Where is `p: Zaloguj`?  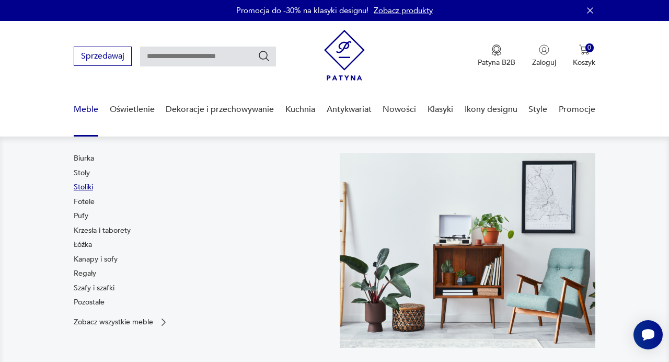
p: Zaloguj is located at coordinates (544, 62).